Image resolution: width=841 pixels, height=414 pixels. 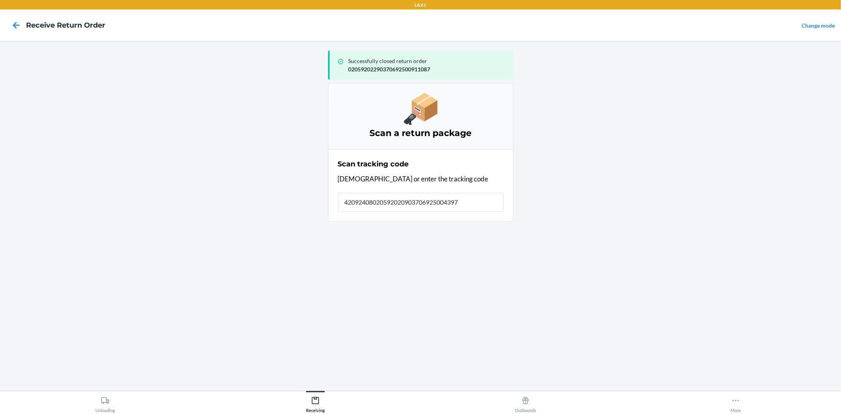 I want to click on button: Outbounds, so click(x=525, y=402).